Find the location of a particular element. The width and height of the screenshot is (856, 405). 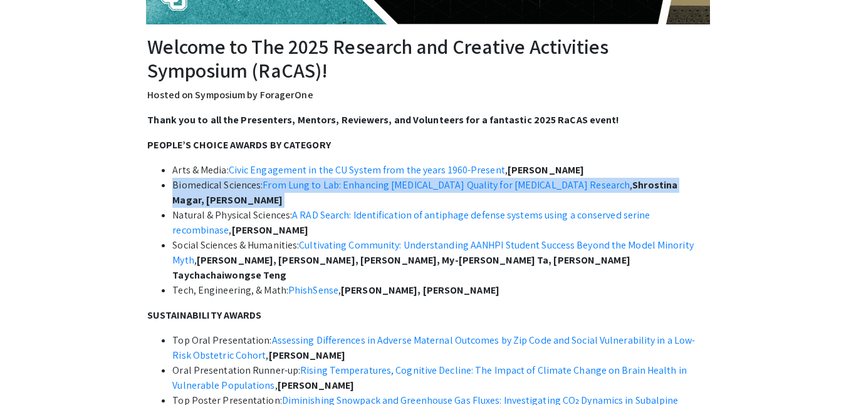

li: Natural & Physical Sciences: , is located at coordinates (440, 223).